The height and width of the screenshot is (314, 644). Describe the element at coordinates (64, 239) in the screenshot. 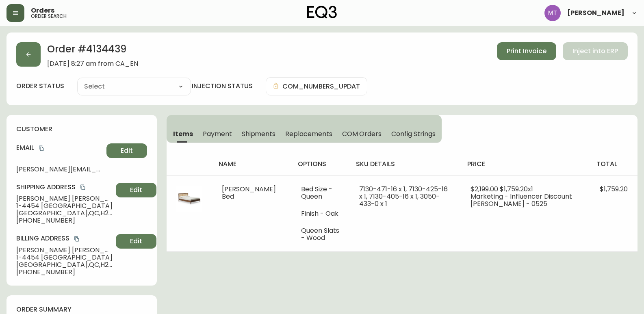

I see `h4: Billing Address` at that location.